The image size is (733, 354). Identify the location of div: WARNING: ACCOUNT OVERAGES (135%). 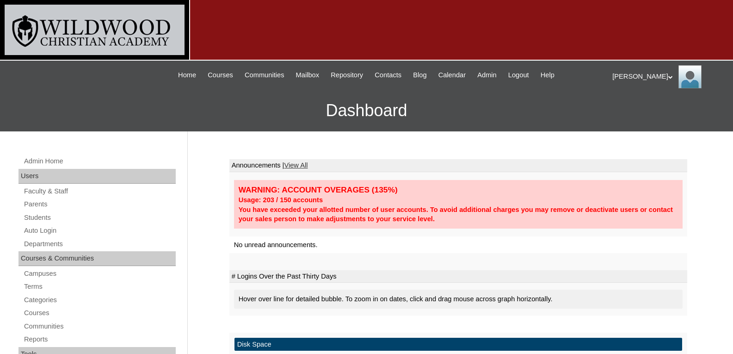
(458, 190).